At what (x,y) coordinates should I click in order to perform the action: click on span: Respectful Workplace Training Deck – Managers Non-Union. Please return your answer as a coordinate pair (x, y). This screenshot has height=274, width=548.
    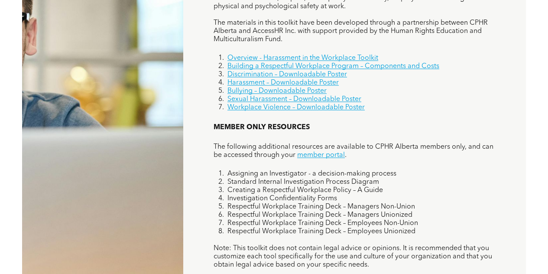
    Looking at the image, I should click on (321, 207).